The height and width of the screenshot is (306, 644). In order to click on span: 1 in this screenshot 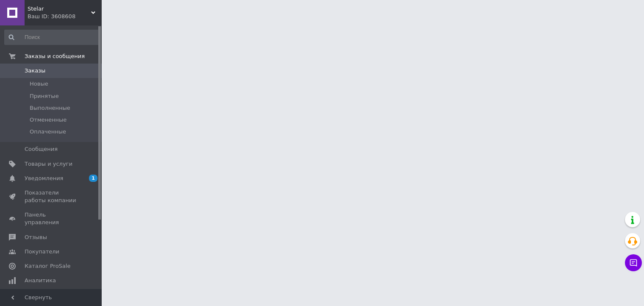, I will do `click(93, 178)`.